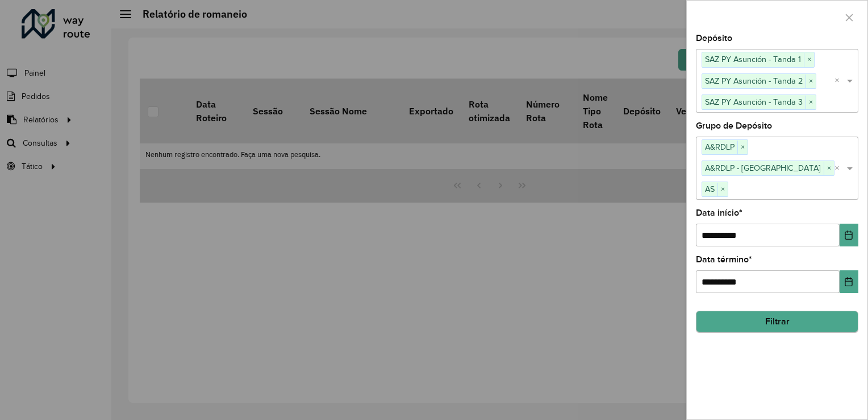 The image size is (868, 420). Describe the element at coordinates (710, 189) in the screenshot. I see `span: AS` at that location.